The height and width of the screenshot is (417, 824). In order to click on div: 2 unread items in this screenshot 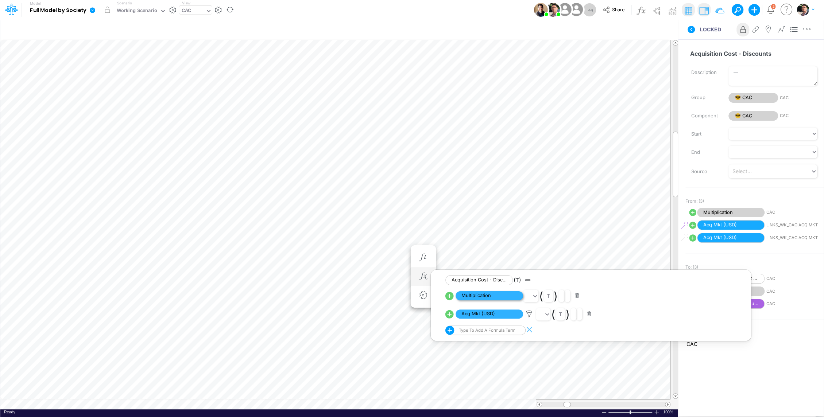, I will do `click(773, 6)`.